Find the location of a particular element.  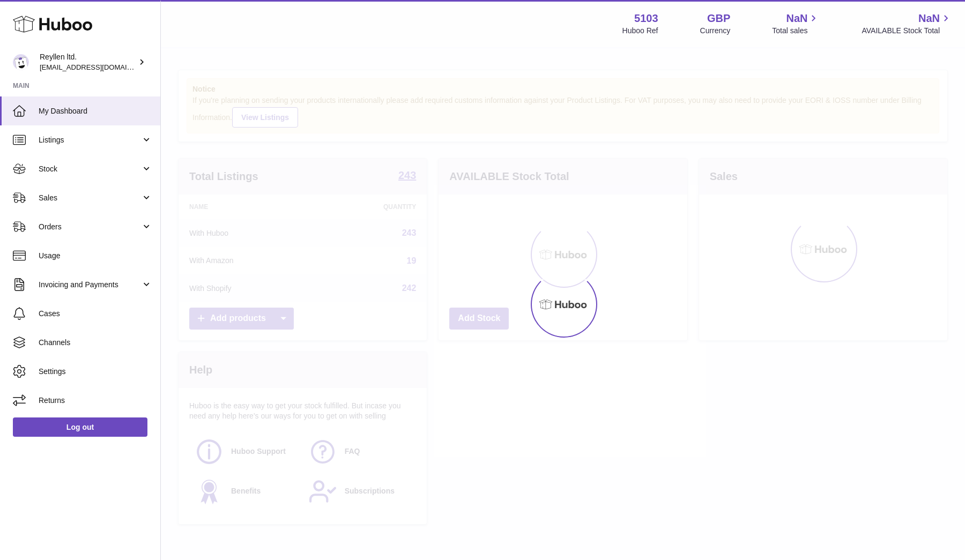

span: Cases is located at coordinates (96, 314).